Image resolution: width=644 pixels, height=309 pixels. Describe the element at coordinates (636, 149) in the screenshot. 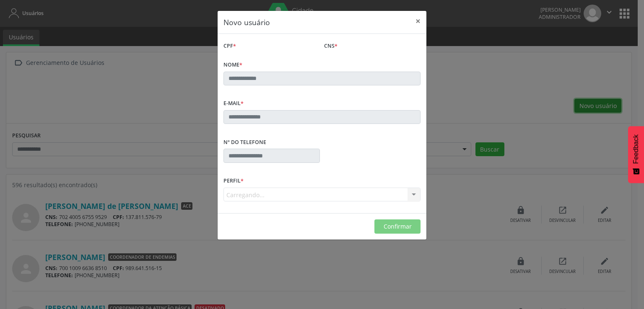

I see `span: Feedback` at that location.